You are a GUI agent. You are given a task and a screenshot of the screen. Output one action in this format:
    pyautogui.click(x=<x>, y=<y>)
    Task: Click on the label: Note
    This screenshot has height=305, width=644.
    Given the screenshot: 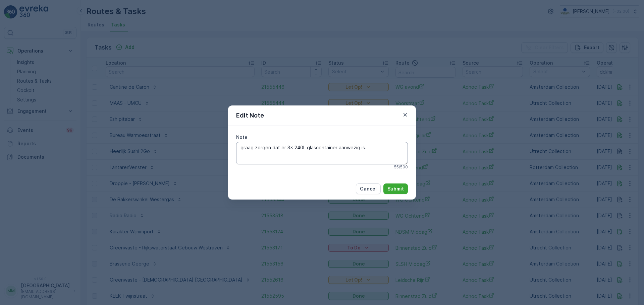 What is the action you would take?
    pyautogui.click(x=241, y=136)
    